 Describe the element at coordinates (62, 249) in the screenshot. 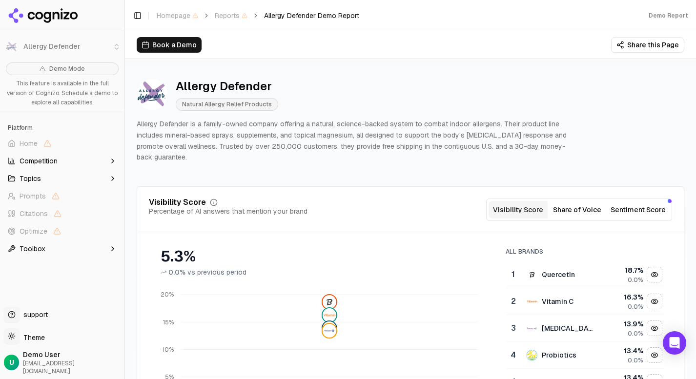

I see `button: Toolbox` at that location.